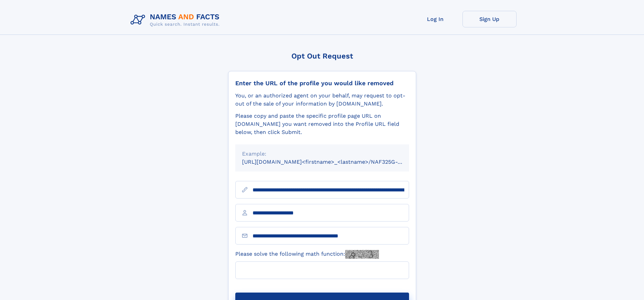 Image resolution: width=644 pixels, height=300 pixels. What do you see at coordinates (176, 20) in the screenshot?
I see `img: Logo Names and Facts` at bounding box center [176, 20].